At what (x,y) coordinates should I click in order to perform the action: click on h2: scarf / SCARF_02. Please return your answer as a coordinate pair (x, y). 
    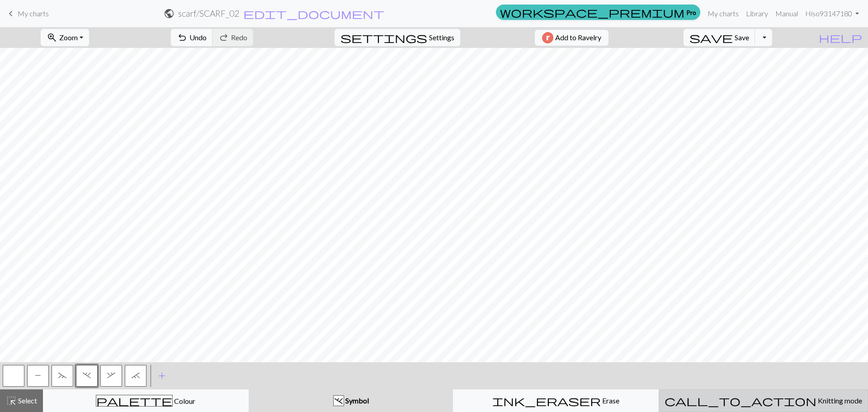
    Looking at the image, I should click on (209, 13).